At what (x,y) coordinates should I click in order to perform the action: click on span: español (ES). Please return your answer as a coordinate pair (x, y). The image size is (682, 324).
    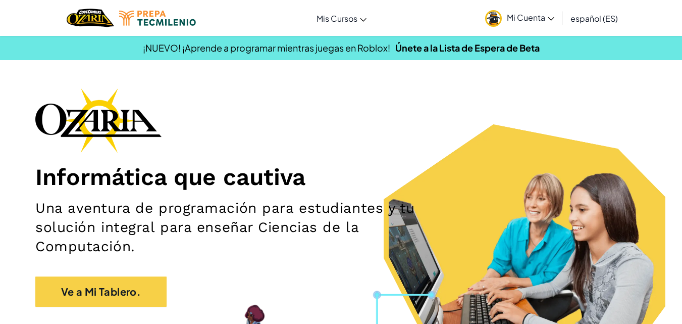
    Looking at the image, I should click on (595, 18).